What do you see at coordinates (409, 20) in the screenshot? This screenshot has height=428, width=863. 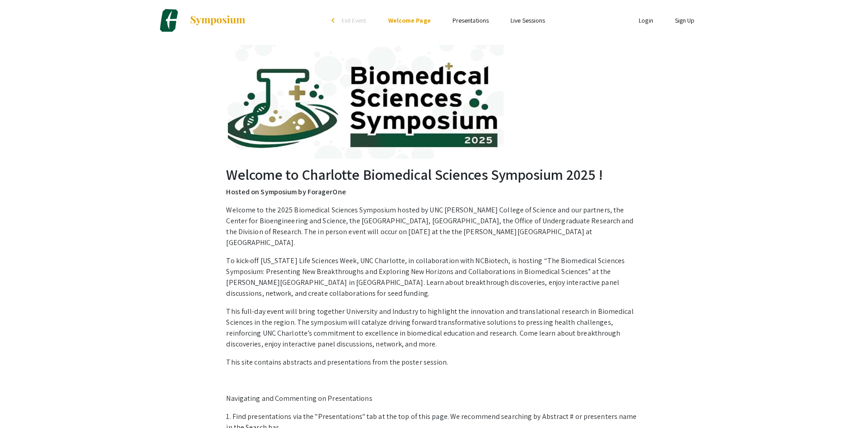 I see `a: Welcome Page` at bounding box center [409, 20].